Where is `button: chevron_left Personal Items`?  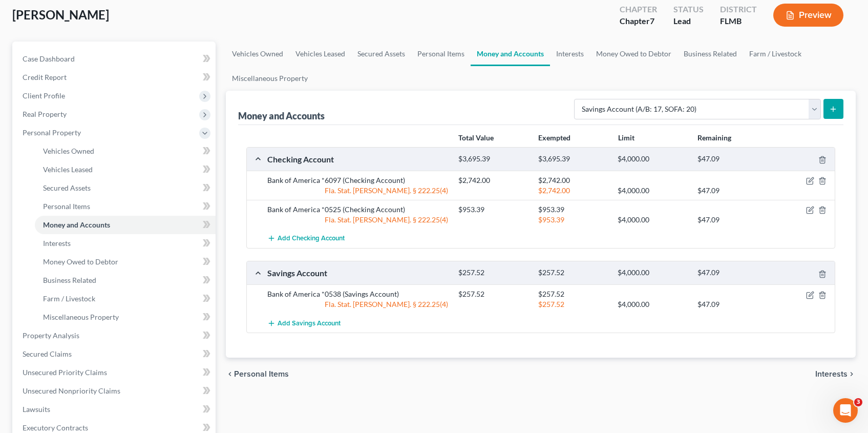
button: chevron_left Personal Items is located at coordinates (257, 374).